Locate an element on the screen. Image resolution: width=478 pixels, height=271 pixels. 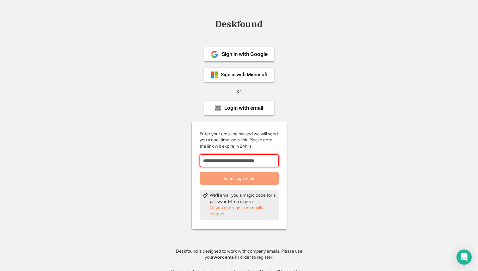
strong: work email is located at coordinates (225, 257).